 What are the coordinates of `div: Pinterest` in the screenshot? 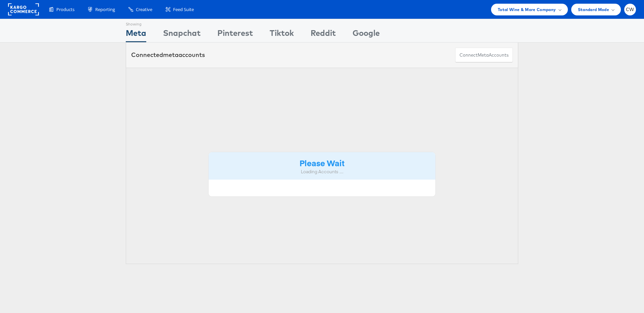 It's located at (235, 34).